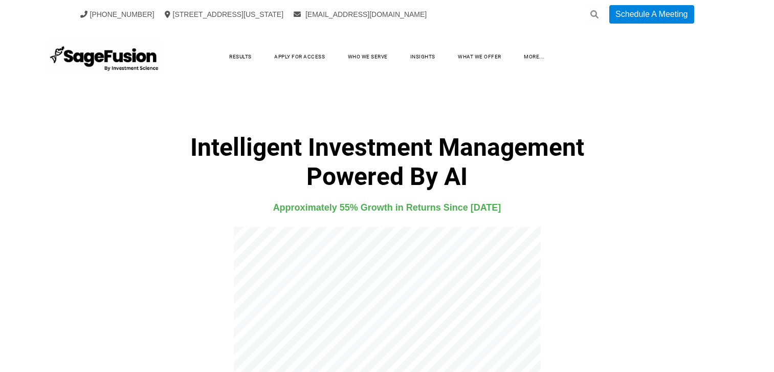 Image resolution: width=774 pixels, height=372 pixels. Describe the element at coordinates (368, 57) in the screenshot. I see `a: Who We Serve` at that location.